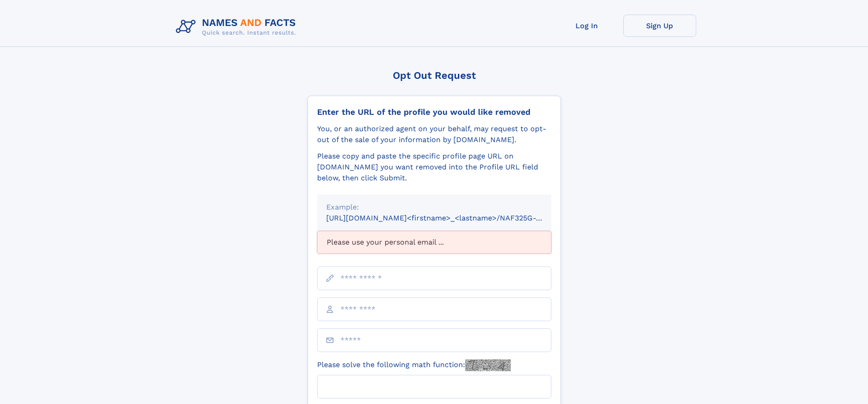  I want to click on a: Sign Up, so click(660, 26).